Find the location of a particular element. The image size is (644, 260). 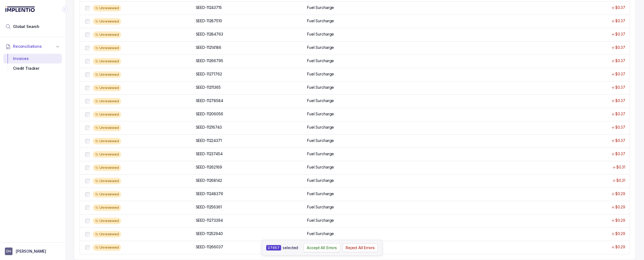

p: Reject All Errors is located at coordinates (360, 248).